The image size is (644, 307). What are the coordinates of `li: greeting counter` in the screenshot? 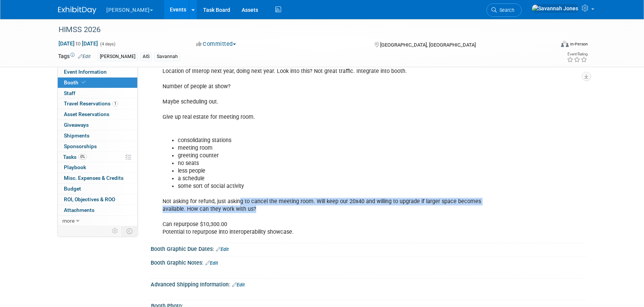 It's located at (337, 156).